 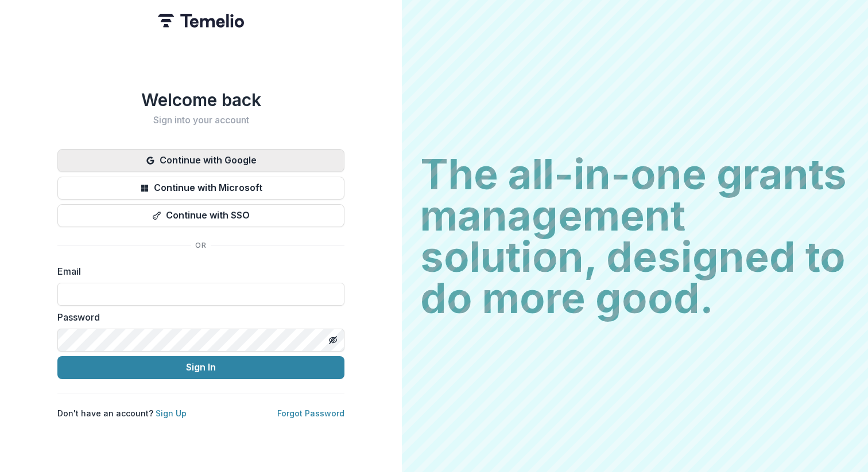 What do you see at coordinates (171, 414) in the screenshot?
I see `a: Sign Up` at bounding box center [171, 414].